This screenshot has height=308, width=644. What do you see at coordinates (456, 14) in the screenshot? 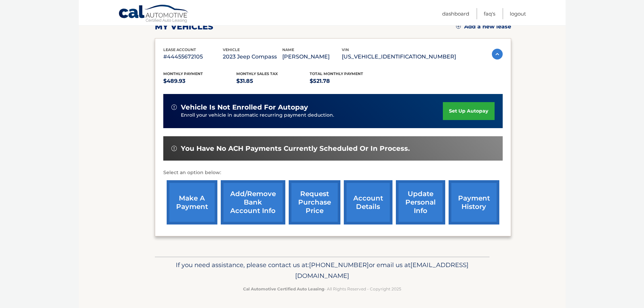
I see `a: Dashboard` at bounding box center [456, 14].